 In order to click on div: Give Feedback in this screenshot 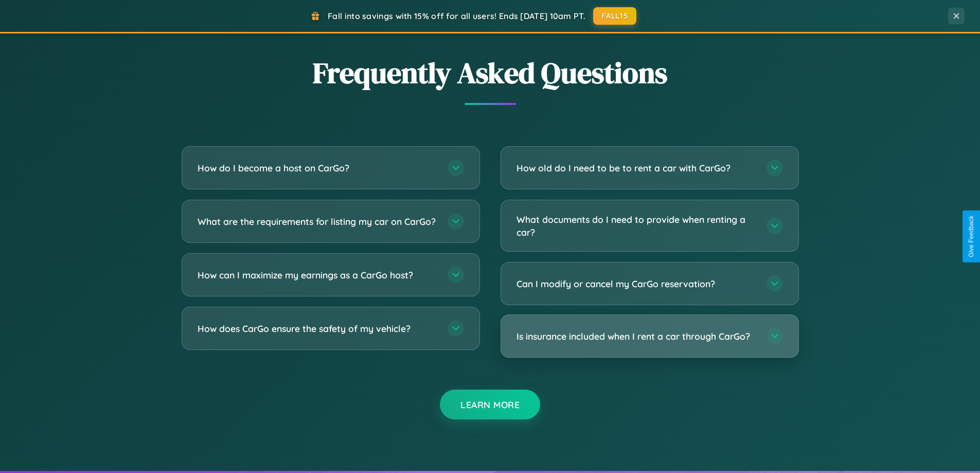, I will do `click(971, 236)`.